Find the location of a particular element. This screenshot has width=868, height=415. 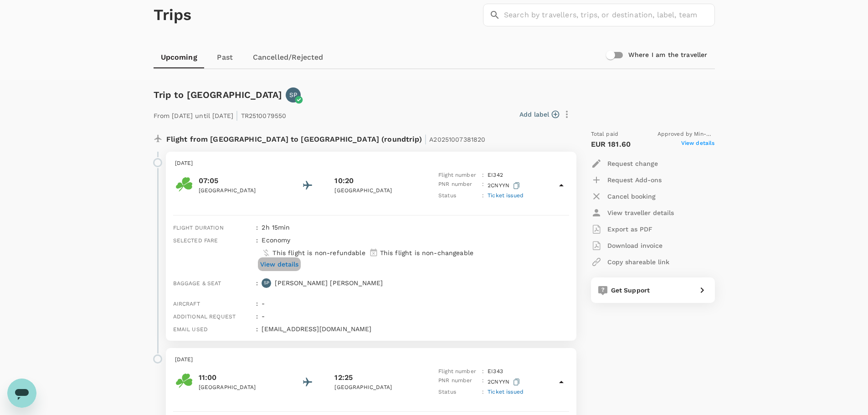

input: Search by travellers, trips, or destination, label, team is located at coordinates (609, 15).